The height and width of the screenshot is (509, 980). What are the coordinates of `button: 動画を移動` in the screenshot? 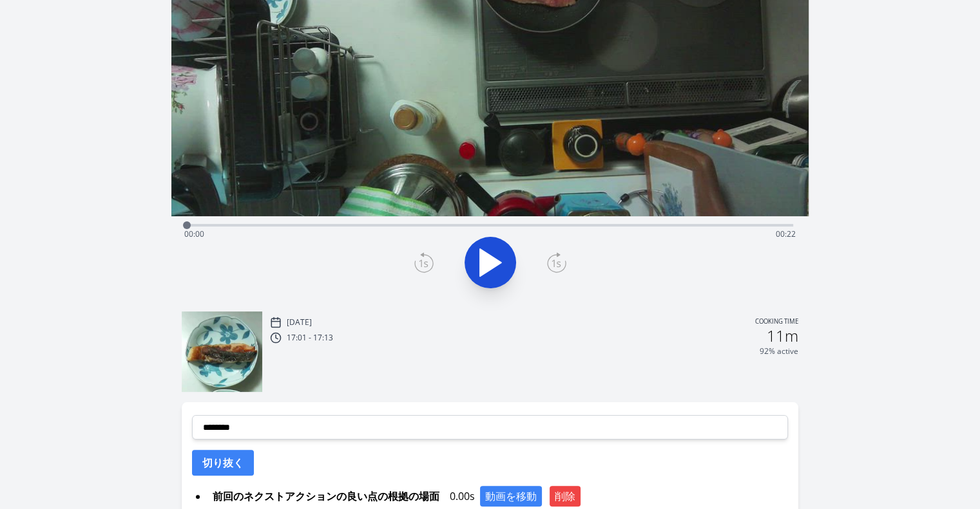 It's located at (511, 496).